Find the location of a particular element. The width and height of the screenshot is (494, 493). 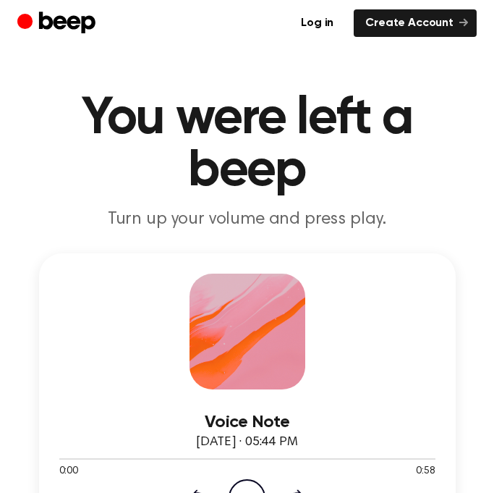

h1: You were left a beep is located at coordinates (247, 145).